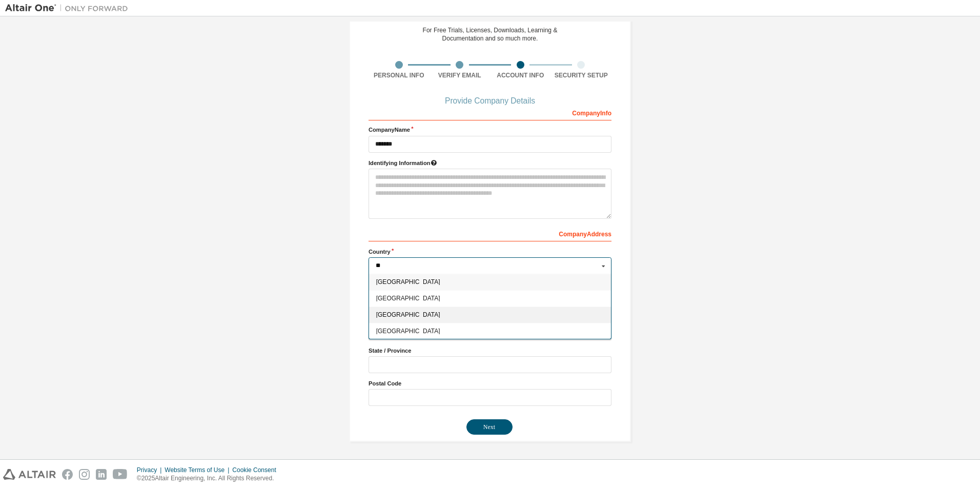 Image resolution: width=980 pixels, height=489 pixels. I want to click on label: Country, so click(490, 252).